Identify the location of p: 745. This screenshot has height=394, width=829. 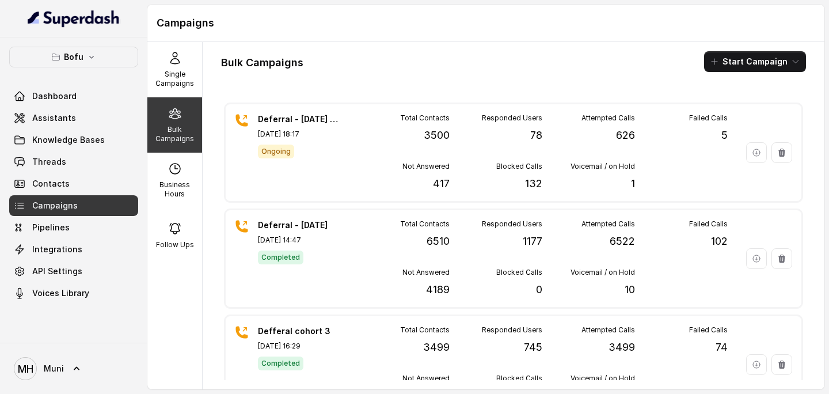
(533, 347).